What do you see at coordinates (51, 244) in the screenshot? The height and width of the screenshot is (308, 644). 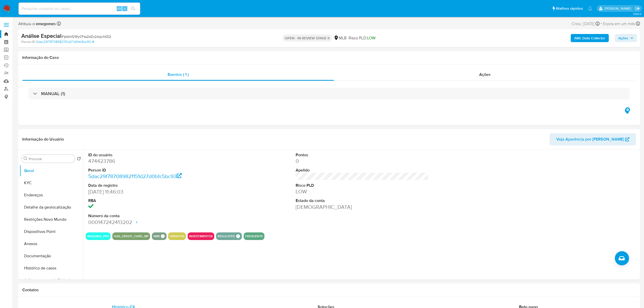 I see `button: Anexos` at bounding box center [51, 244].